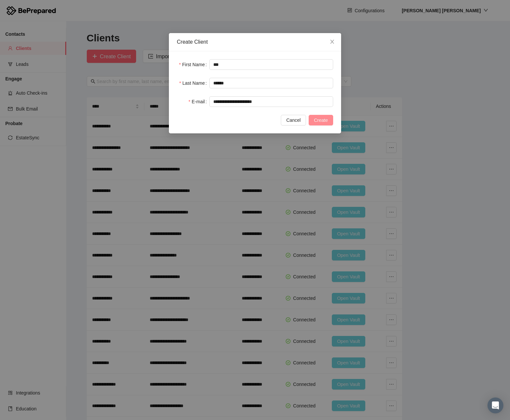 Image resolution: width=510 pixels, height=420 pixels. I want to click on span: Create, so click(321, 120).